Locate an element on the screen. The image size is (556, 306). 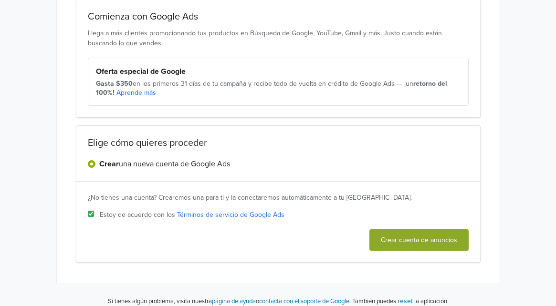
span: Estoy de acuerdo con los is located at coordinates (192, 215).